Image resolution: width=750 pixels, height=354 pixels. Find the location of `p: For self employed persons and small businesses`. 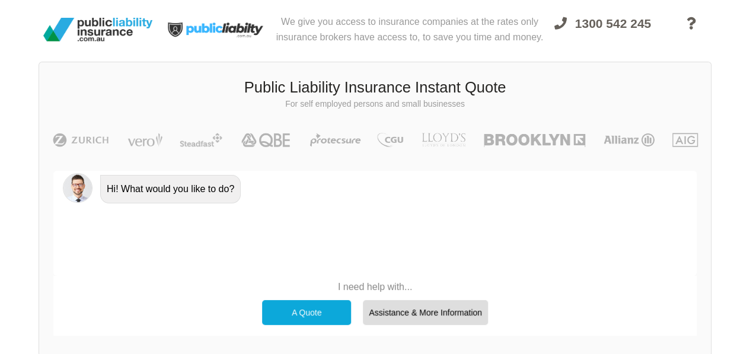

p: For self employed persons and small businesses is located at coordinates (375, 104).